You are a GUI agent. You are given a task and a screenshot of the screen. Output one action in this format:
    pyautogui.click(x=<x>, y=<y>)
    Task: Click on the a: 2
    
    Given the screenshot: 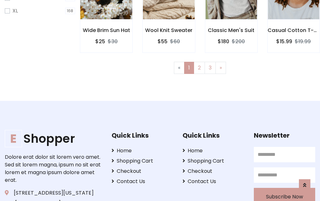 What is the action you would take?
    pyautogui.click(x=199, y=68)
    